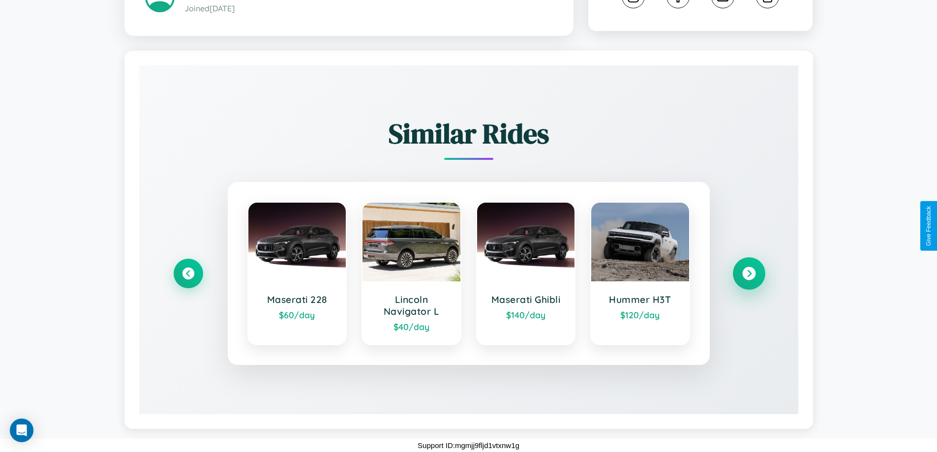 The height and width of the screenshot is (452, 937). What do you see at coordinates (411, 305) in the screenshot?
I see `h3: Lincoln Navigator L` at bounding box center [411, 305].